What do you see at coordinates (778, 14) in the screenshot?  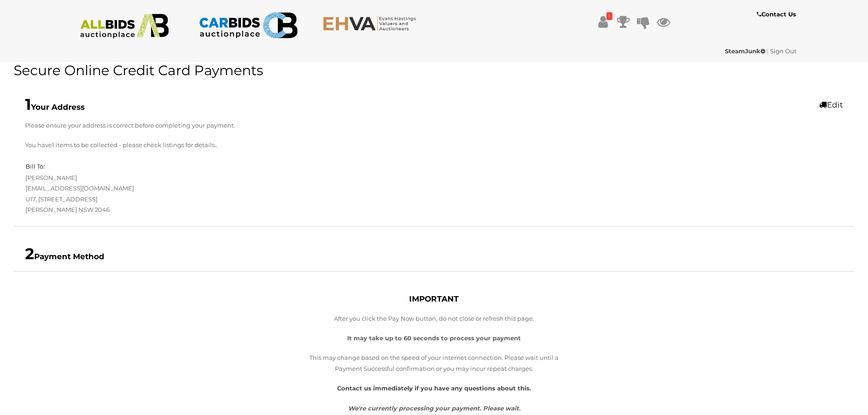 I see `a: Contact Us` at bounding box center [778, 14].